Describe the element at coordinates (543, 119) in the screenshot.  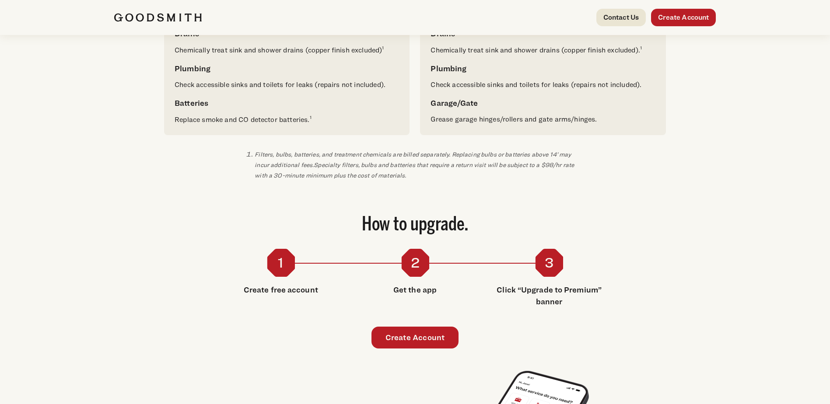
I see `p: Grease garage hinges/rollers and gate arms/hinges.` at that location.